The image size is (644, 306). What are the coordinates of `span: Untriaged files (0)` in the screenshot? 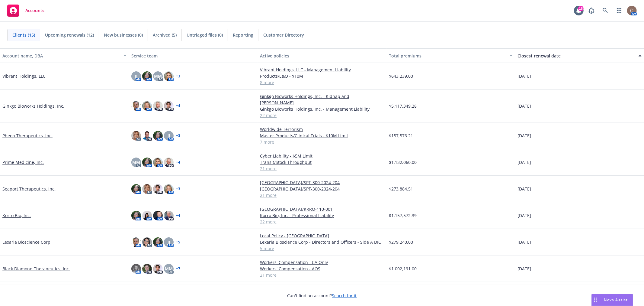 It's located at (205, 35).